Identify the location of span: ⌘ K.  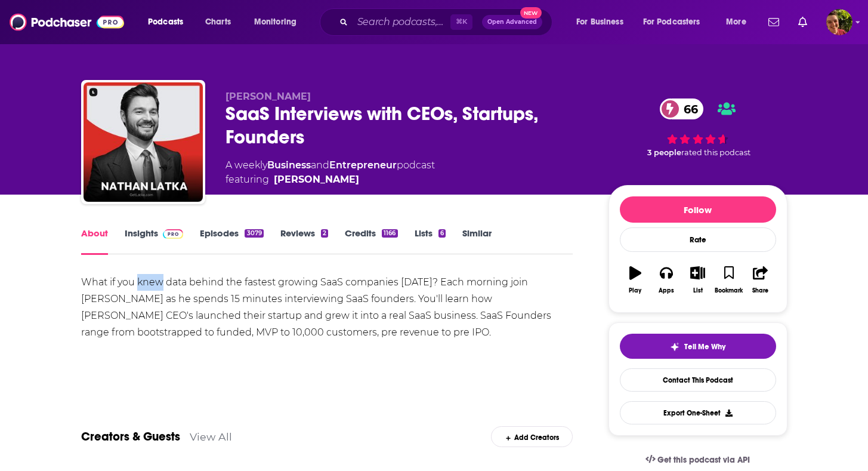
(462, 22).